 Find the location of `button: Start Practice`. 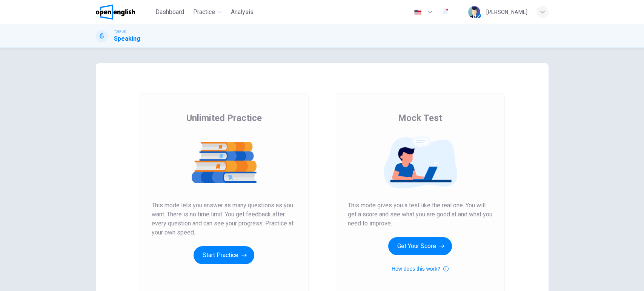

button: Start Practice is located at coordinates (224, 255).